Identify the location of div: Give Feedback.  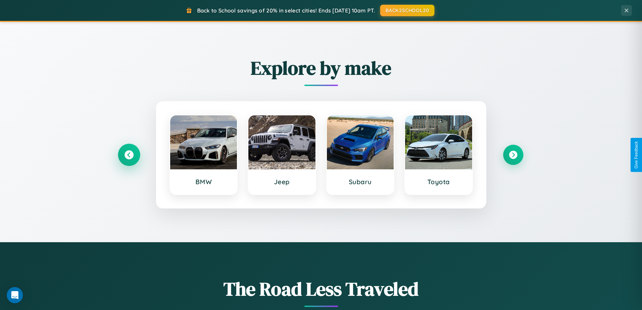
(637, 155).